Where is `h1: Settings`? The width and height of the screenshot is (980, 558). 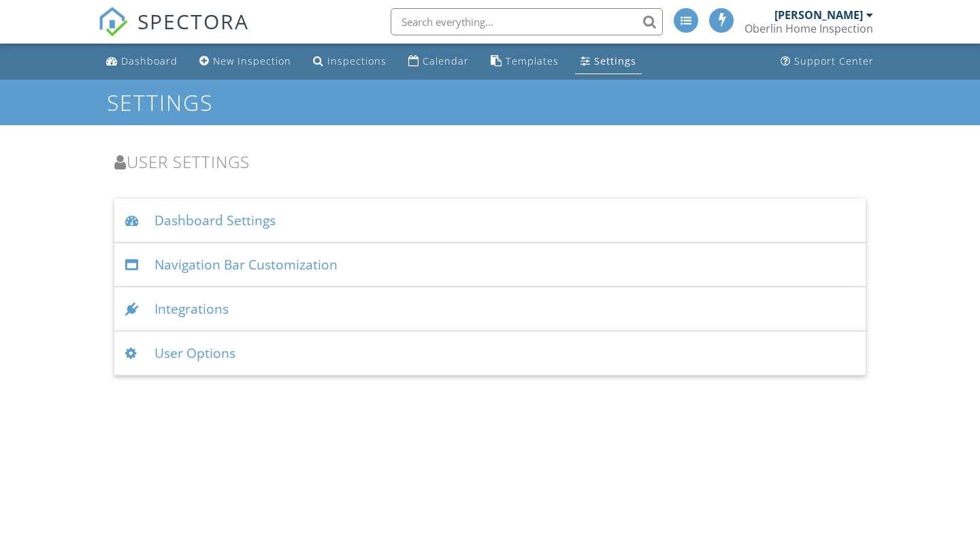
h1: Settings is located at coordinates (490, 102).